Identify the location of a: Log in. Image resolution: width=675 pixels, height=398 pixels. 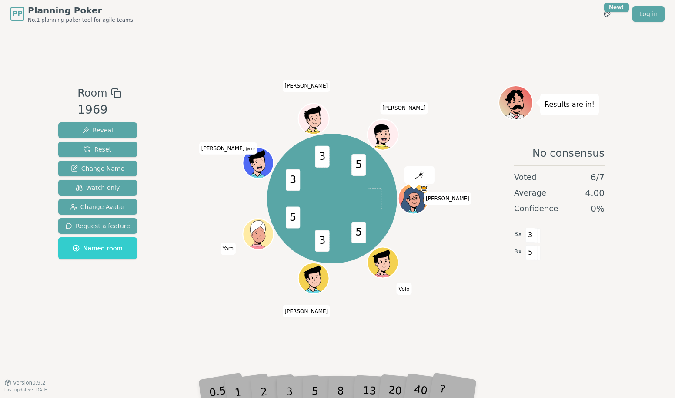
(649, 14).